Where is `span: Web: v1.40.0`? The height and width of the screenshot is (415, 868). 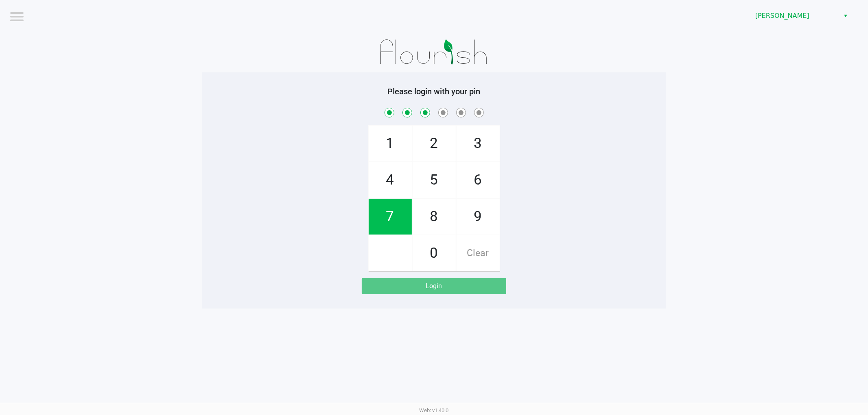
span: Web: v1.40.0 is located at coordinates (434, 410).